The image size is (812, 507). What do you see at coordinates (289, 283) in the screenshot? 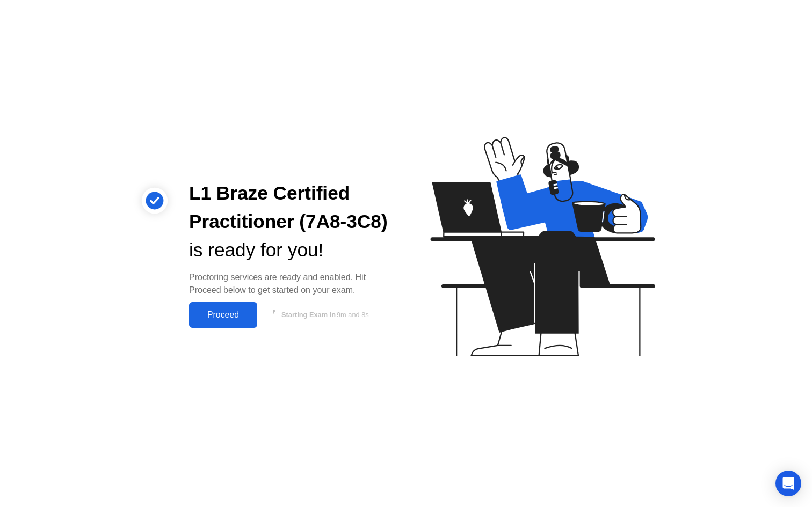
I see `div: Proctoring services are ready and enabled. Hit Proceed below to get started on your exam.` at bounding box center [289, 283].